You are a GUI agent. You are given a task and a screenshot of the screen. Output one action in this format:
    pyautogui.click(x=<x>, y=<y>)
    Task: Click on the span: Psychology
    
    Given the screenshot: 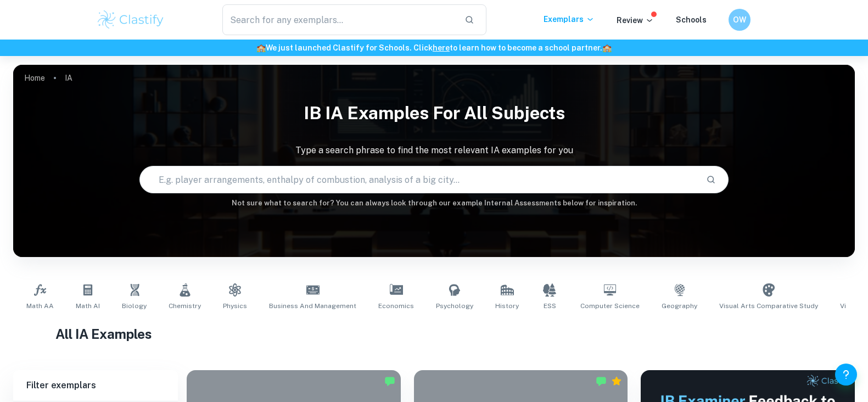 What is the action you would take?
    pyautogui.click(x=455, y=306)
    